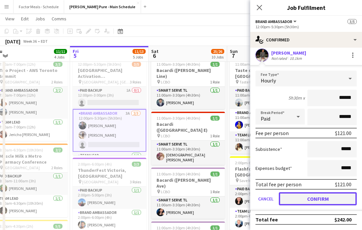 This screenshot has height=230, width=362. Describe the element at coordinates (100, 64) in the screenshot. I see `span: 12:00pm-5:30pm (5h30m)` at that location.